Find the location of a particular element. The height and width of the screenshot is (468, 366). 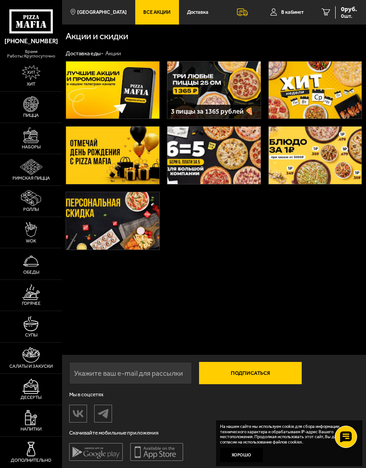

span: 0 руб. is located at coordinates (349, 9).